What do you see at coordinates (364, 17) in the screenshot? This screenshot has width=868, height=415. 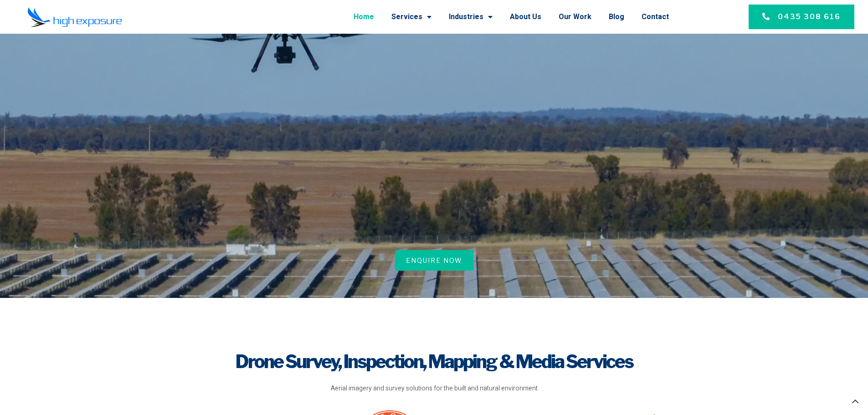 I see `a: Home` at bounding box center [364, 17].